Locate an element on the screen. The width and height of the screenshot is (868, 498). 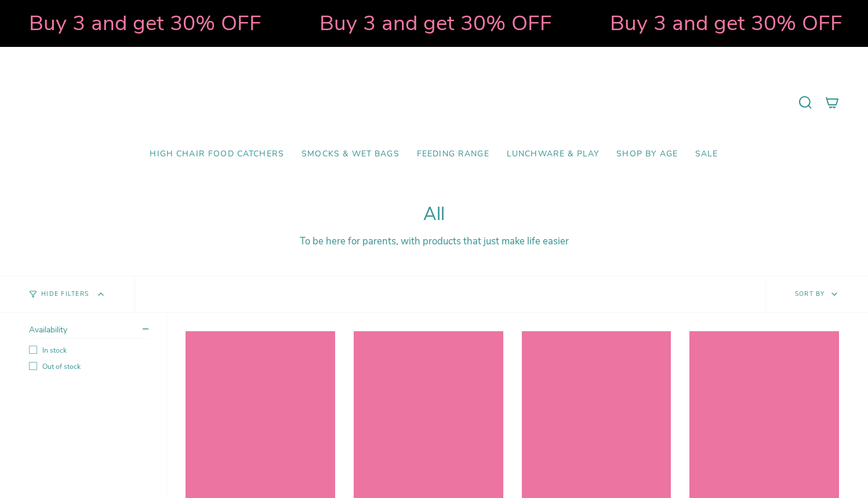
a: Smocks & Wet Bags is located at coordinates (350, 154).